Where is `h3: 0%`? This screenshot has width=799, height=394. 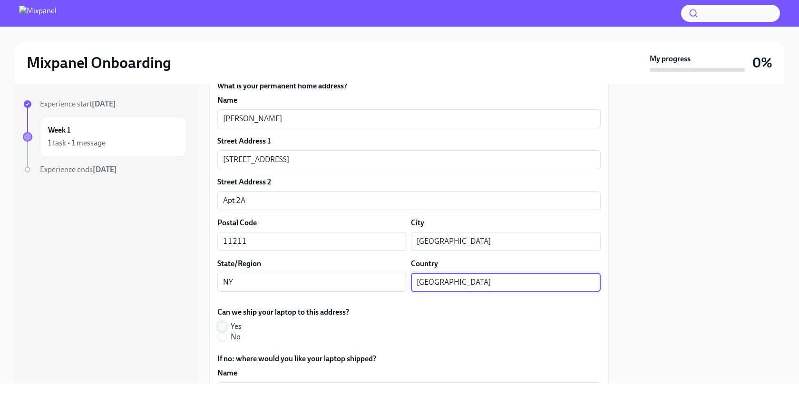
h3: 0% is located at coordinates (762, 63).